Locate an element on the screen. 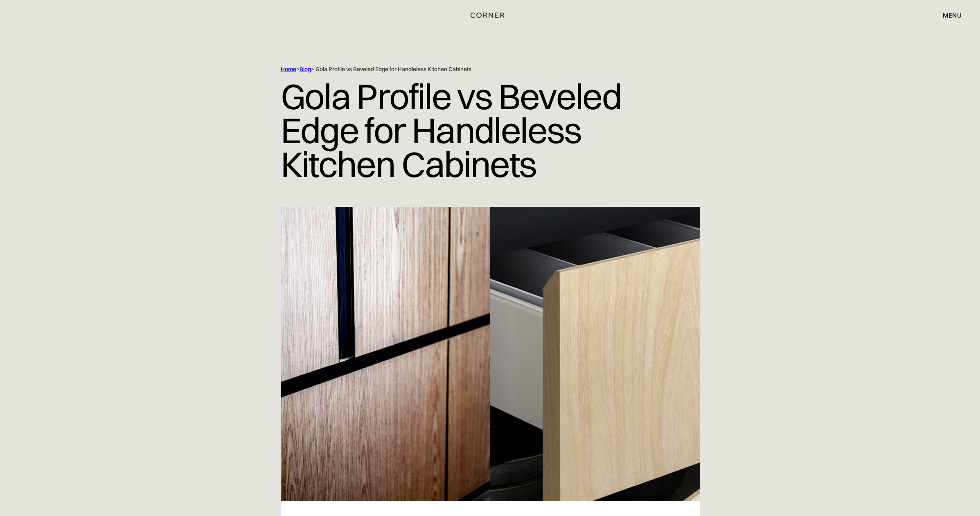 Image resolution: width=980 pixels, height=516 pixels. h1: Gola Profile vs Beveled Edge for Handleless Kitchen Cabinets is located at coordinates (490, 130).